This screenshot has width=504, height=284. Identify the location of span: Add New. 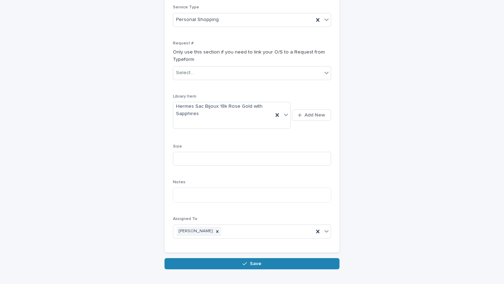
(314, 115).